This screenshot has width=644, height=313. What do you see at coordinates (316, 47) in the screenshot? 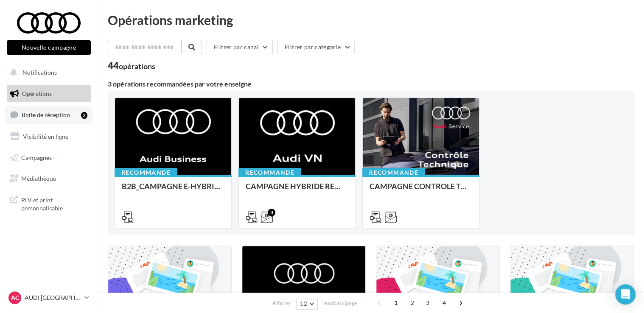
I see `button: Filtrer par catégorie` at bounding box center [316, 47].